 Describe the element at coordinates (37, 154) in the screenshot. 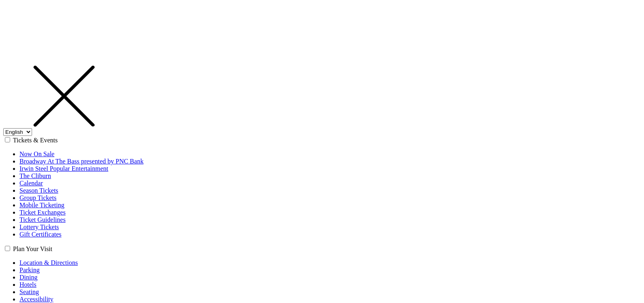

I see `a: Now On Sale` at that location.